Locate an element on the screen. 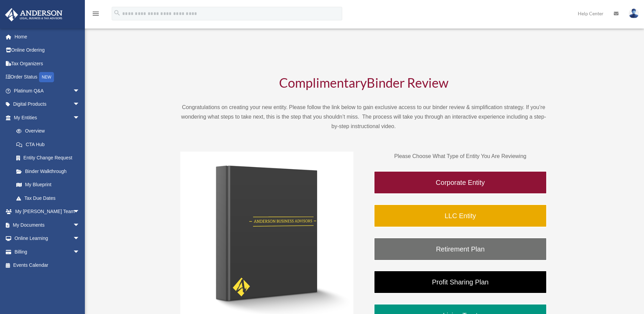 The image size is (644, 314). a: LLC Entity is located at coordinates (461, 216).